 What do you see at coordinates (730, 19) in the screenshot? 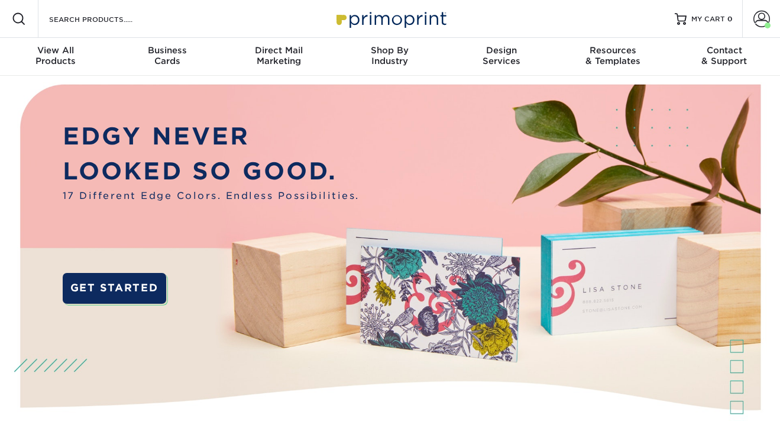
I see `span: 0` at bounding box center [730, 19].